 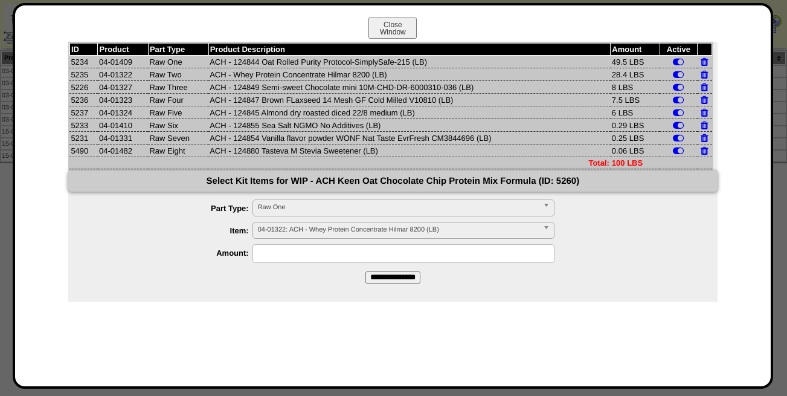 What do you see at coordinates (393, 181) in the screenshot?
I see `div: Select Kit Items for WIP - ACH Keen Oat Chocolate Chip Protein Mix Formula (ID: 5260)` at bounding box center [393, 181].